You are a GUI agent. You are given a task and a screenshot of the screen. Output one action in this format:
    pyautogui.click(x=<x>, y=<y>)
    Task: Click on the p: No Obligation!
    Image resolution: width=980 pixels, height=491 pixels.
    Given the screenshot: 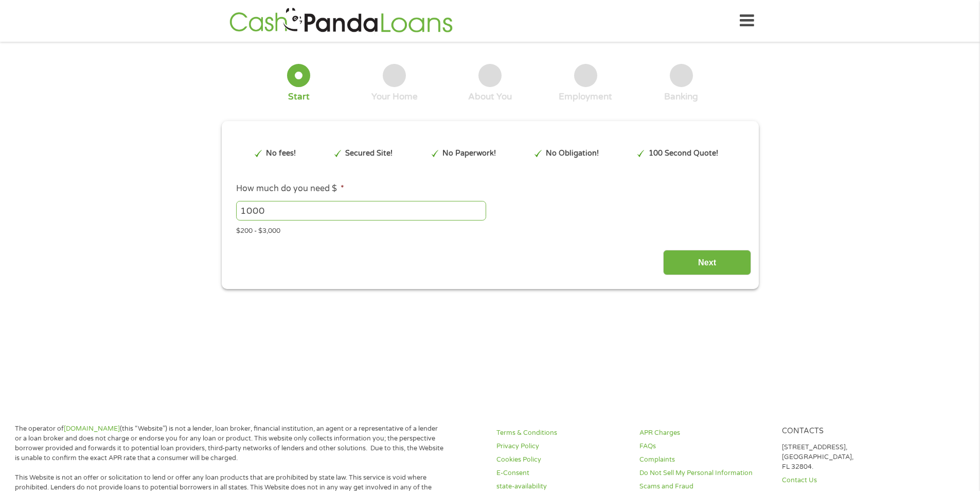 What is the action you would take?
    pyautogui.click(x=572, y=153)
    